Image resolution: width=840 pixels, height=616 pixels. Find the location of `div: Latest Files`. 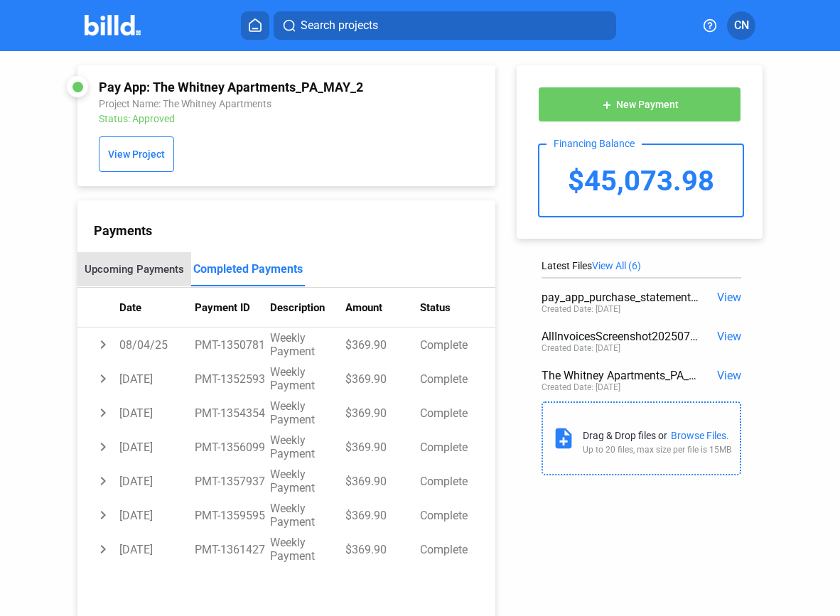

div: Latest Files is located at coordinates (641, 265).